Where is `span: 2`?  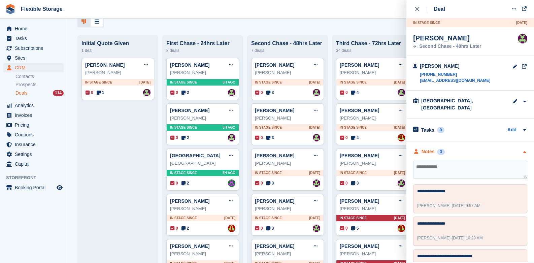
span: 2 is located at coordinates (185, 183).